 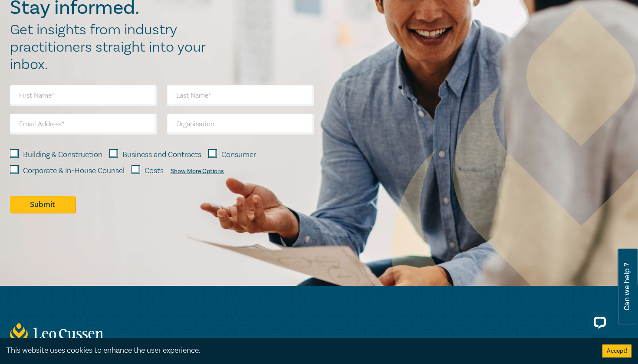 I want to click on button: Open LiveChat chat widget, so click(x=20, y=16).